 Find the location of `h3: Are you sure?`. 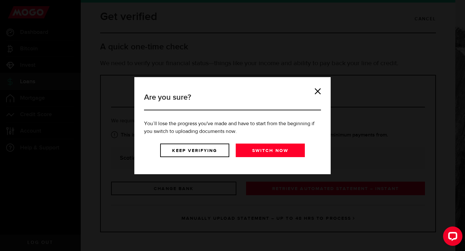

h3: Are you sure? is located at coordinates (232, 101).